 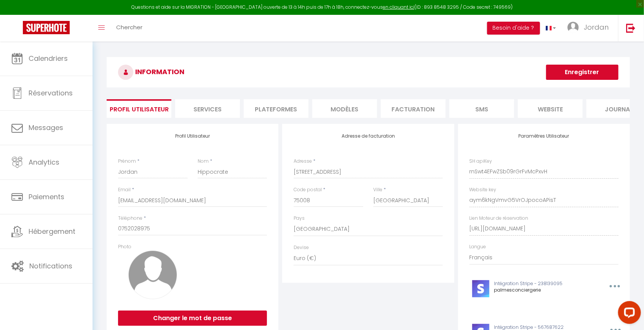 What do you see at coordinates (483, 190) in the screenshot?
I see `label: Website key` at bounding box center [483, 190].